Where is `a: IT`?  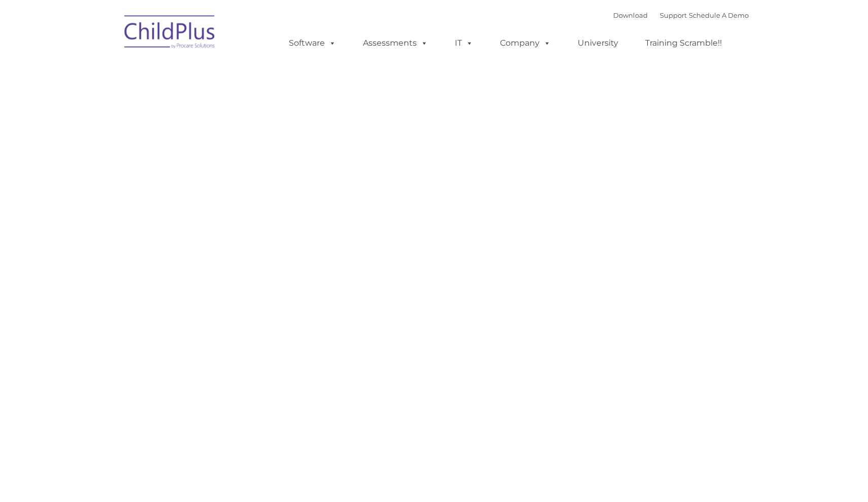 a: IT is located at coordinates (464, 43).